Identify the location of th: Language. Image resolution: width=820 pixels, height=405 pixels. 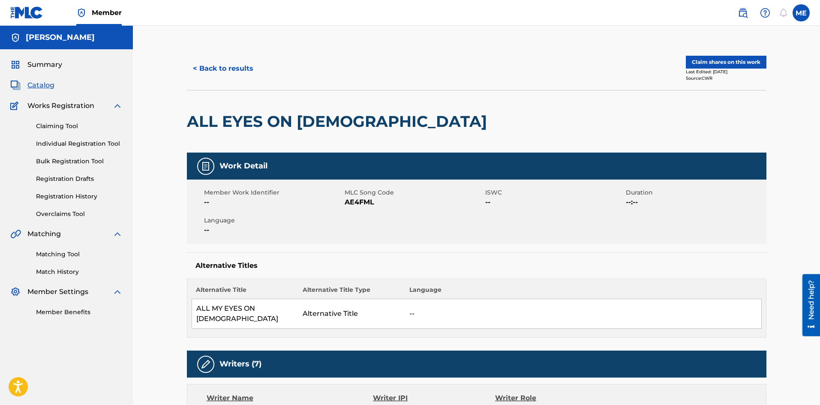
(583, 292).